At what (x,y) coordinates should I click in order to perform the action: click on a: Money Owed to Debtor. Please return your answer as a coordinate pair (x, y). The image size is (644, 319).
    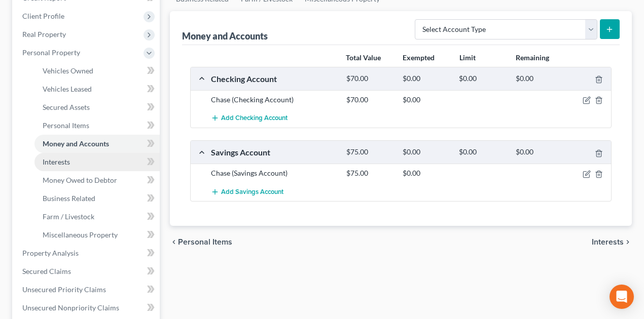
    Looking at the image, I should click on (97, 180).